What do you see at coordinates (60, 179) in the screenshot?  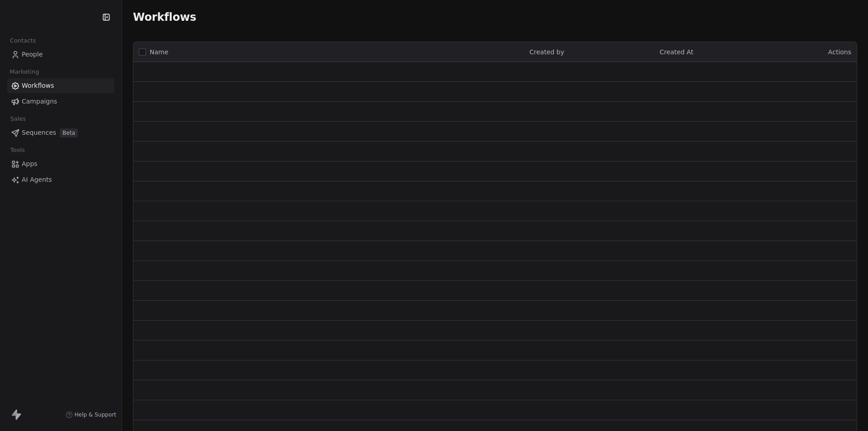 I see `a: AI Agents` at bounding box center [60, 179].